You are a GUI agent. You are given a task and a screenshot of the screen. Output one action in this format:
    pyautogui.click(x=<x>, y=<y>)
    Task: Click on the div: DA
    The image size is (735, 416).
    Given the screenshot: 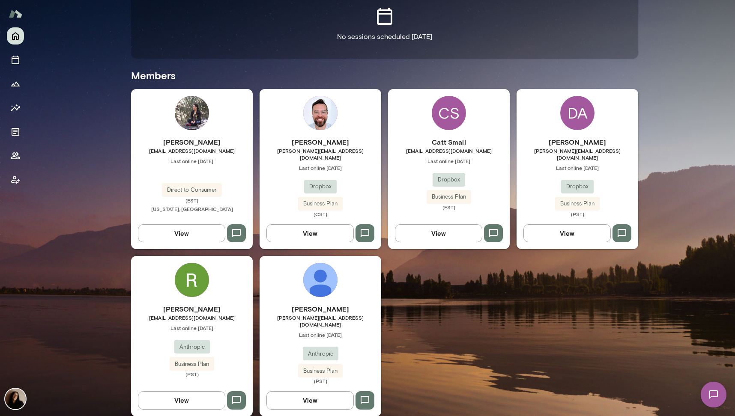 What is the action you would take?
    pyautogui.click(x=577, y=113)
    